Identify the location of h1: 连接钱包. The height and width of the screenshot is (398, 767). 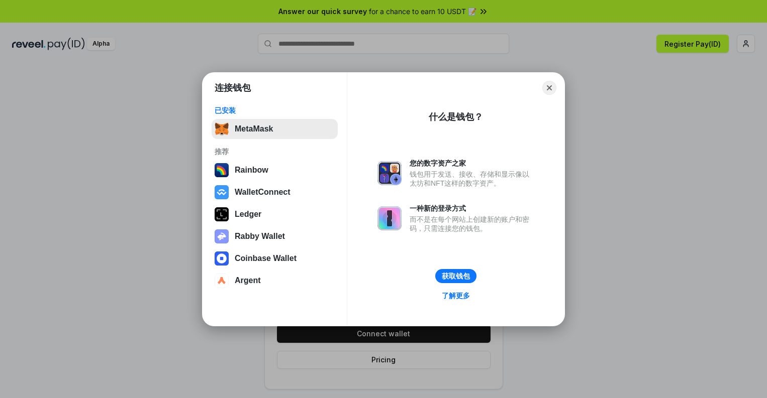
(233, 88).